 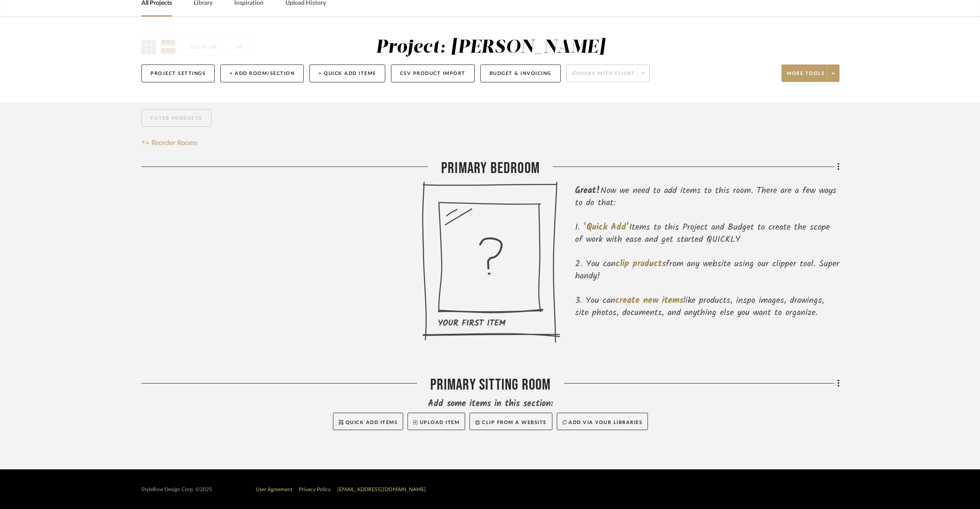 I want to click on span: Great!, so click(x=587, y=191).